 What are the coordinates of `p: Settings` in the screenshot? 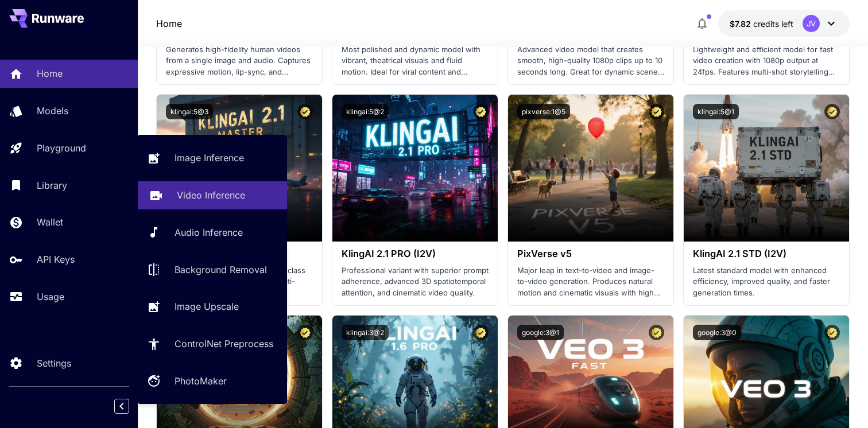 It's located at (54, 363).